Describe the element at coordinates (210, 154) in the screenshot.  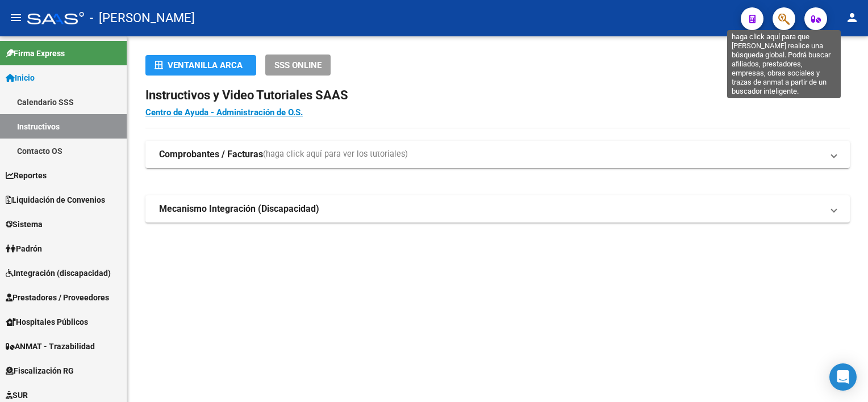
I see `strong: Comprobantes / Facturas` at that location.